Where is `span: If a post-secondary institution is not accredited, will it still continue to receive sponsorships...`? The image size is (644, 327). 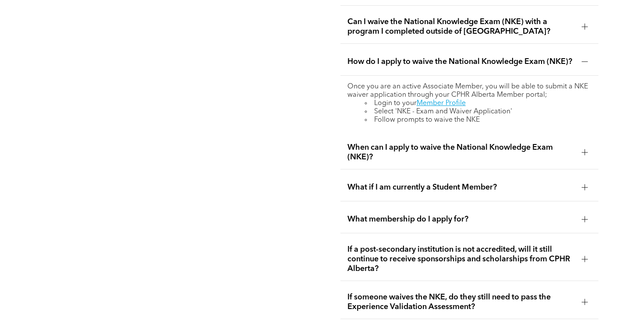 span: If a post-secondary institution is not accredited, will it still continue to receive sponsorships... is located at coordinates (461, 259).